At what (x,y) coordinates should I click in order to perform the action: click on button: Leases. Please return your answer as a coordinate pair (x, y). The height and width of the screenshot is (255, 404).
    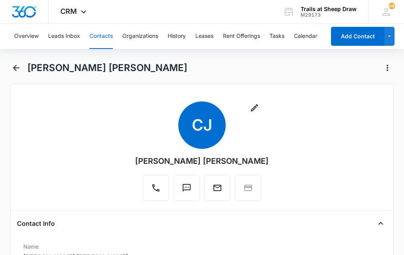
    Looking at the image, I should click on (204, 36).